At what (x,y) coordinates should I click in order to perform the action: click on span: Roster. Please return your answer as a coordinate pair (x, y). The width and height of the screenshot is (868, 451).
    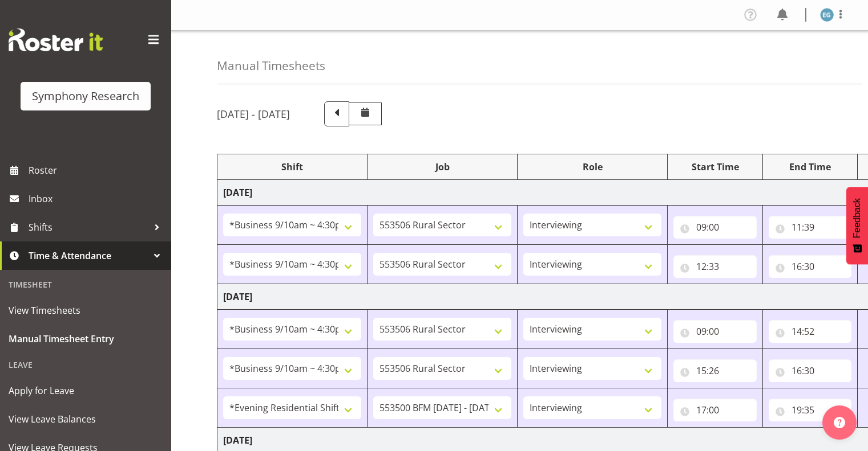
    Looking at the image, I should click on (97, 171).